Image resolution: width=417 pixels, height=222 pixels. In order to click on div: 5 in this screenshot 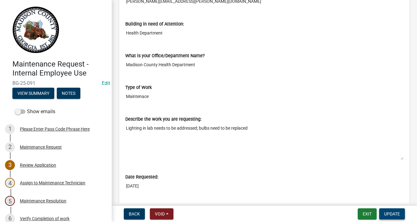, I will do `click(10, 200)`.